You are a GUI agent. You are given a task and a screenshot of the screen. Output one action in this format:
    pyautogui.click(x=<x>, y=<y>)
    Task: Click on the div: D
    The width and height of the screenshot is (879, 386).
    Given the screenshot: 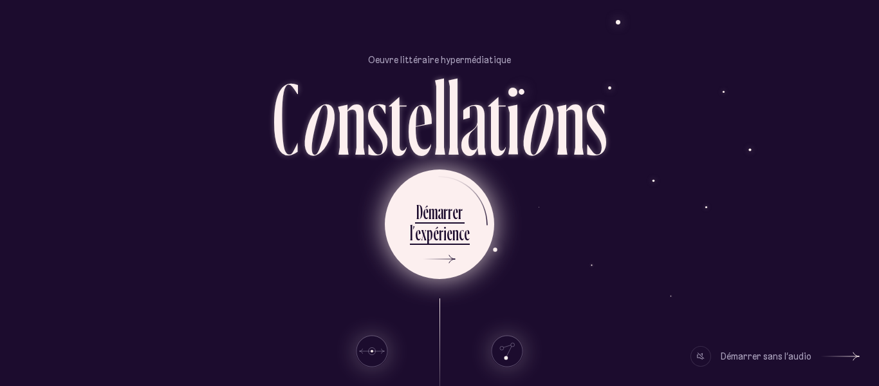 What is the action you would take?
    pyautogui.click(x=420, y=211)
    